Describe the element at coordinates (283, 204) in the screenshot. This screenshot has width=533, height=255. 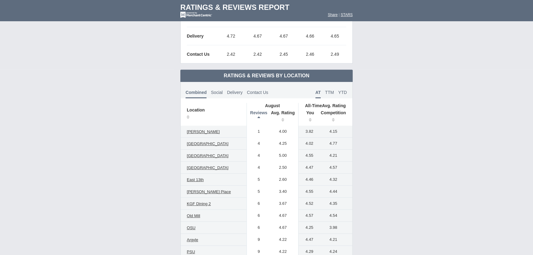
I see `td: 3.67` at that location.